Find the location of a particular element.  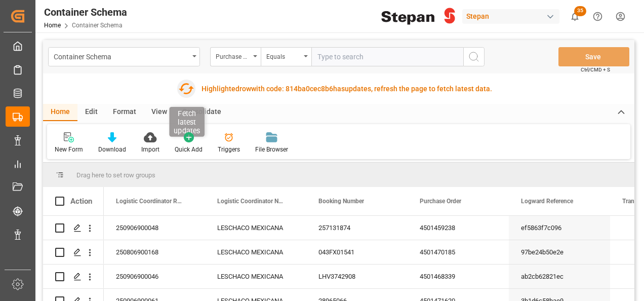

div: Equals is located at coordinates (283, 55).